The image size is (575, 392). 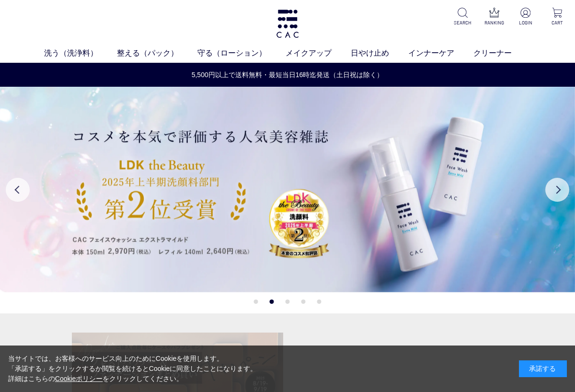 I want to click on button: 2 of 5, so click(x=272, y=302).